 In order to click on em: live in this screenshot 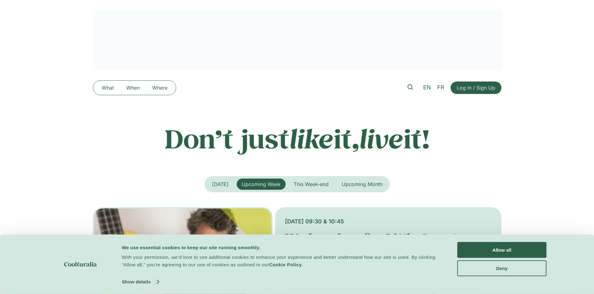, I will do `click(381, 138)`.